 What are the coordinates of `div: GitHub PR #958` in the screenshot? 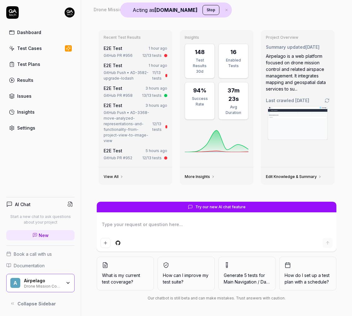 It's located at (118, 96).